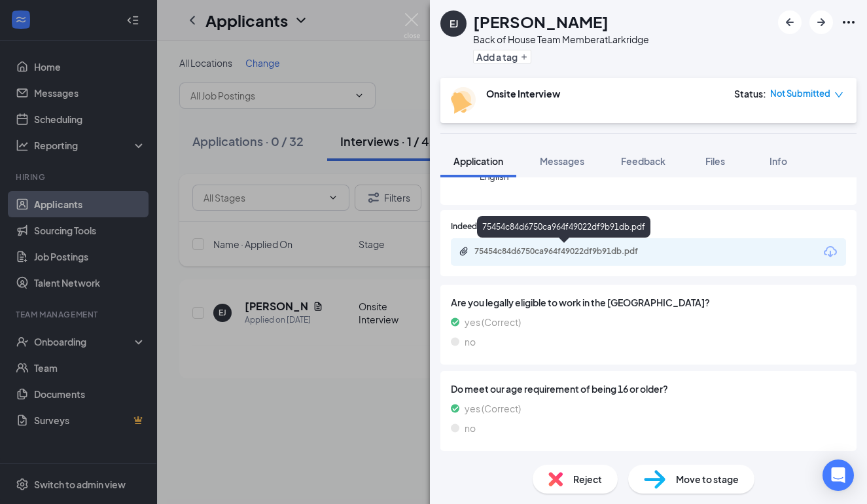 The height and width of the screenshot is (504, 867). What do you see at coordinates (649, 388) in the screenshot?
I see `span: Do meet our age requirement of being 16 or older?` at bounding box center [649, 388].